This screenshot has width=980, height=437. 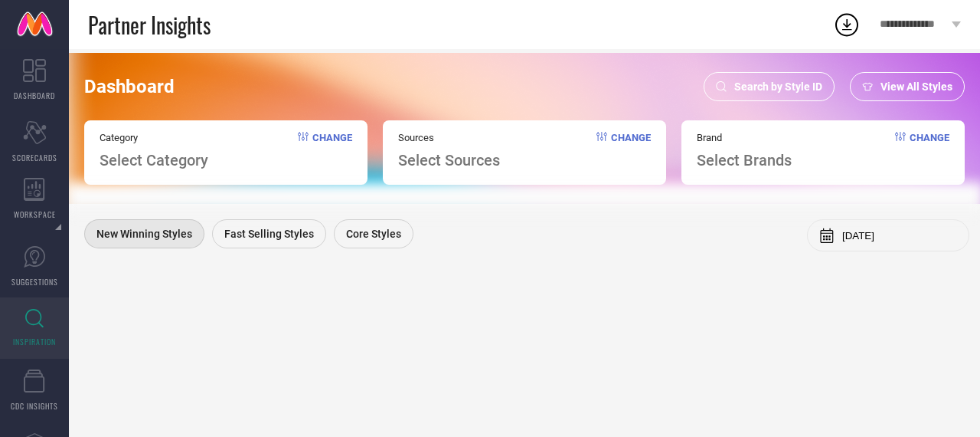 What do you see at coordinates (268, 234) in the screenshot?
I see `span: Fast Selling Styles` at bounding box center [268, 234].